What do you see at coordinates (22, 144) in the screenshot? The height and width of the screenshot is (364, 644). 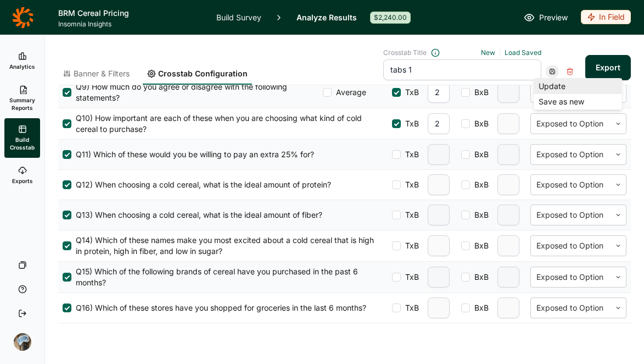 I see `span: Build Crosstab` at bounding box center [22, 144].